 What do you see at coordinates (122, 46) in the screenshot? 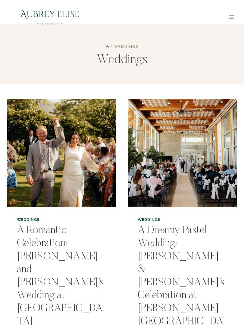
I see `nav: Breadcrumbs` at bounding box center [122, 46].